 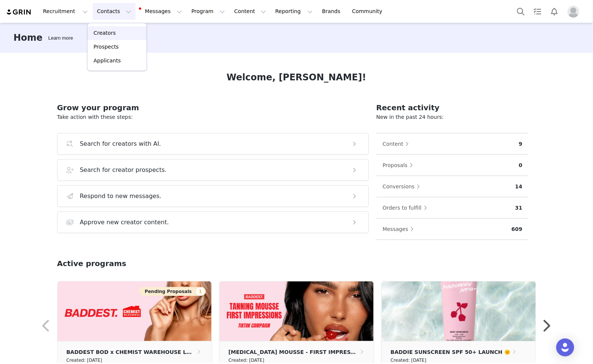 I want to click on h3: Search for creator prospects., so click(x=123, y=170).